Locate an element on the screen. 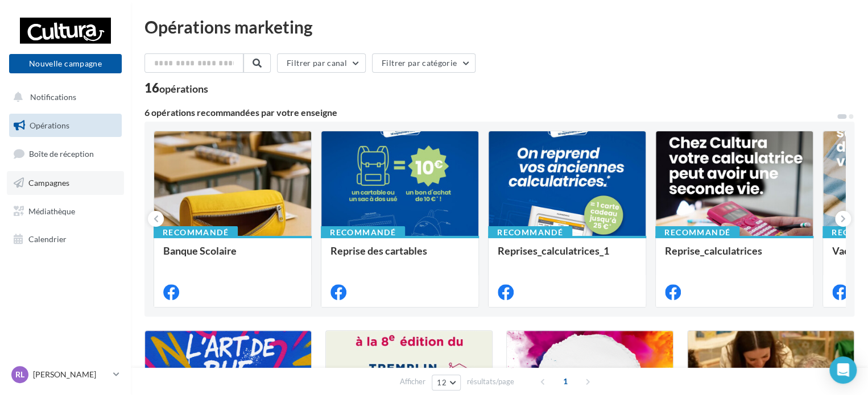 This screenshot has height=395, width=868. span: 12 is located at coordinates (441, 383).